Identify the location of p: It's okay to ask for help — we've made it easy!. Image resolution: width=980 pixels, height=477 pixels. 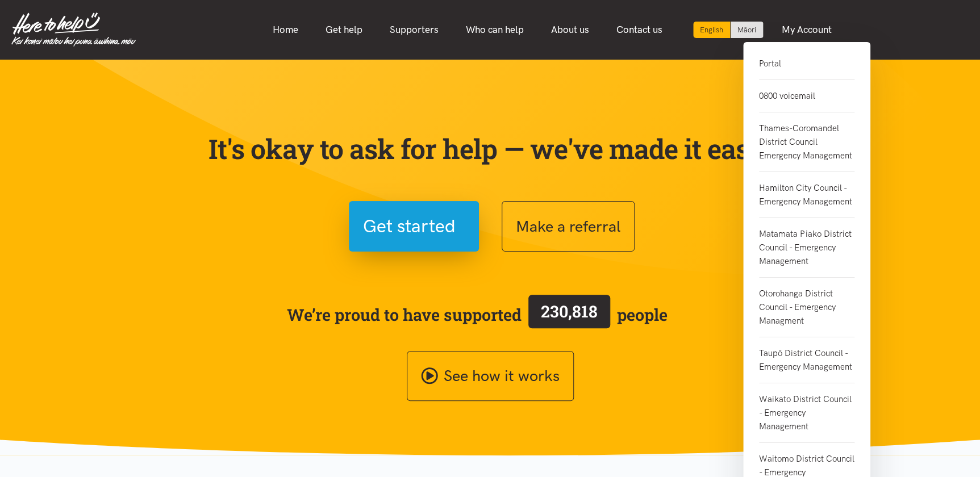
(490, 148).